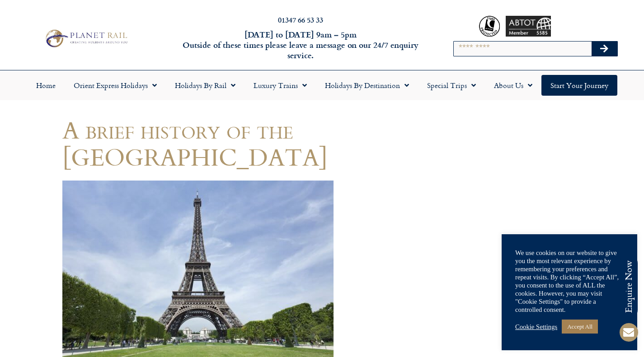 This screenshot has width=644, height=357. What do you see at coordinates (280, 86) in the screenshot?
I see `a: Luxury Trains` at bounding box center [280, 86].